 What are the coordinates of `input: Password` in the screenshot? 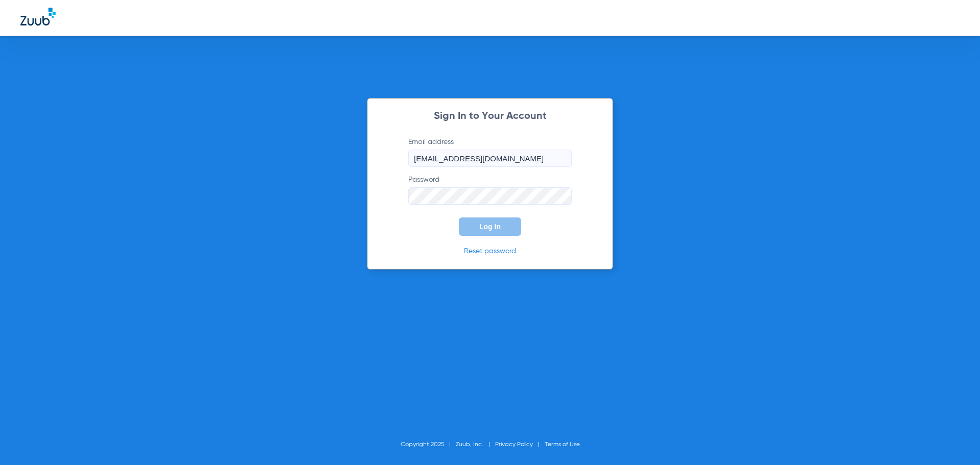 It's located at (490, 196).